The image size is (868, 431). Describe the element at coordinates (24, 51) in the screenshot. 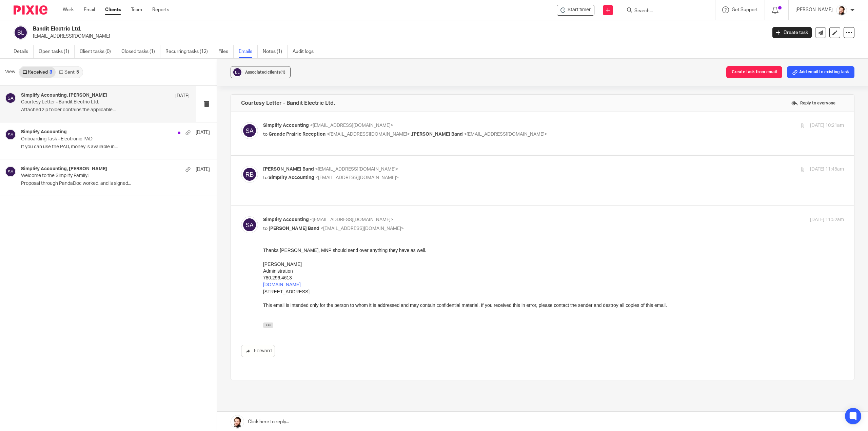

I see `a: Details` at that location.